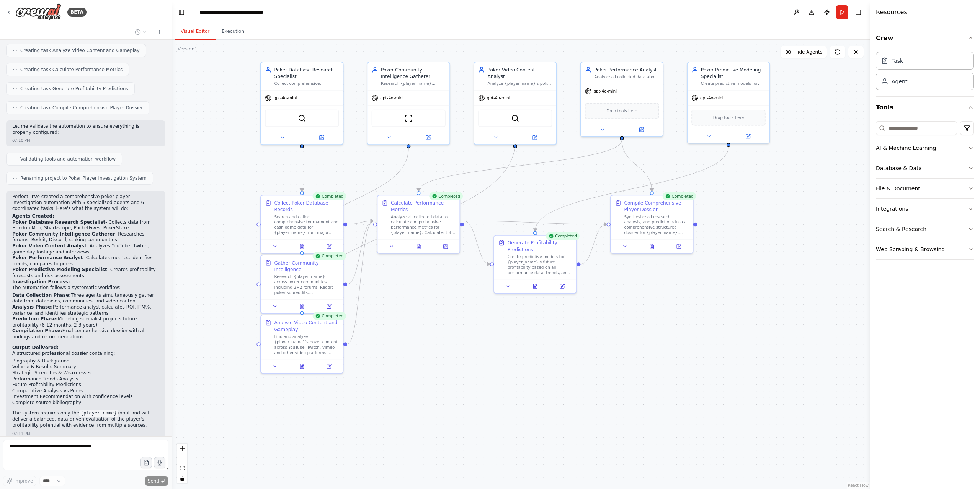 This screenshot has height=489, width=980. Describe the element at coordinates (182, 459) in the screenshot. I see `button: zoom out` at that location.